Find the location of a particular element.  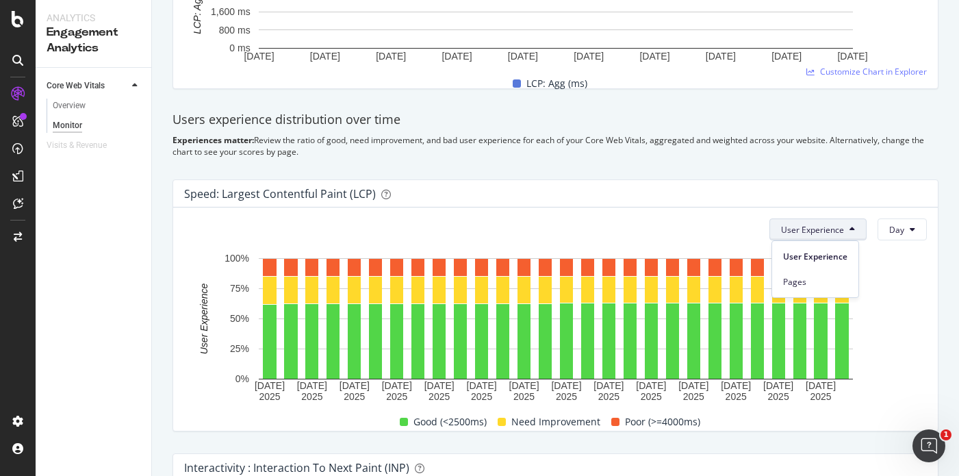

a: Visits & Revenue is located at coordinates (84, 145).